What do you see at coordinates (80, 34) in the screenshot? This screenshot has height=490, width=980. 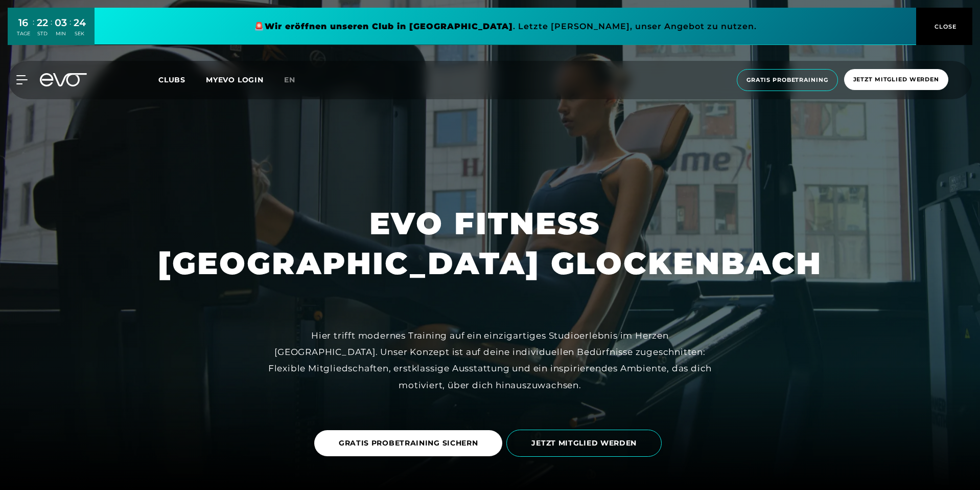 I see `div: SEK` at bounding box center [80, 34].